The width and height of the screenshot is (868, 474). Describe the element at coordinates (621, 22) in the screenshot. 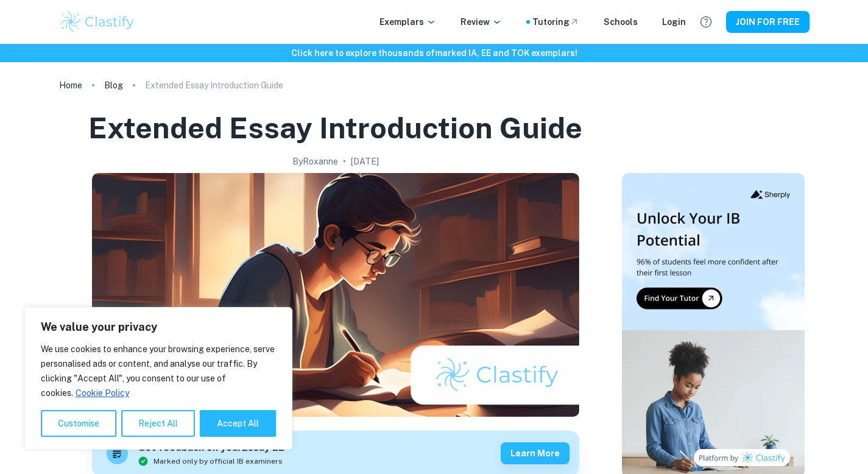

I see `div: Schools` at that location.